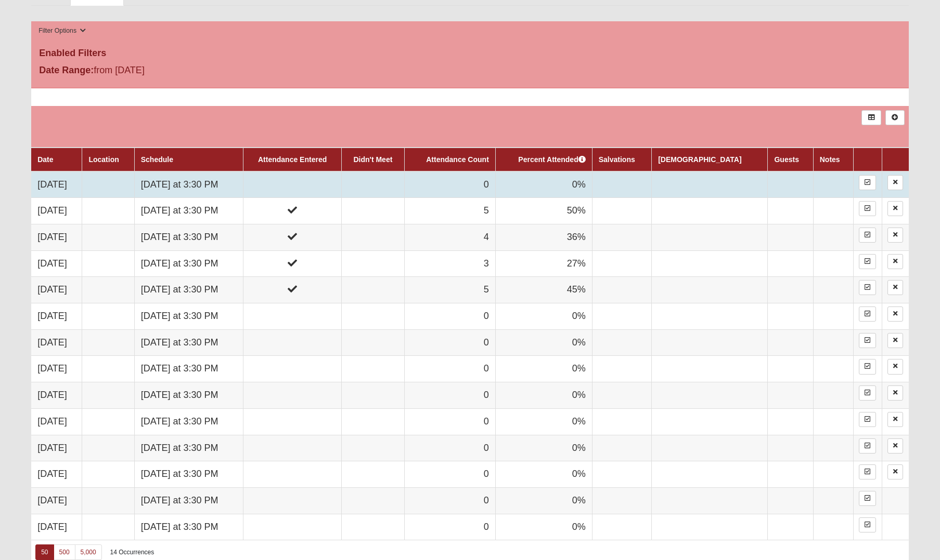  I want to click on td: 4, so click(449, 237).